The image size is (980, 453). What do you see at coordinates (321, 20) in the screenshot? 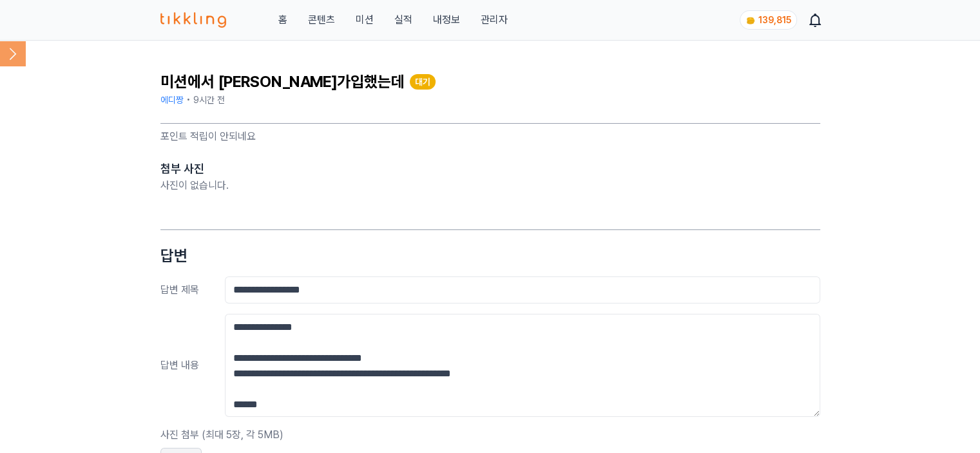
I see `a: 콘텐츠` at bounding box center [321, 20].